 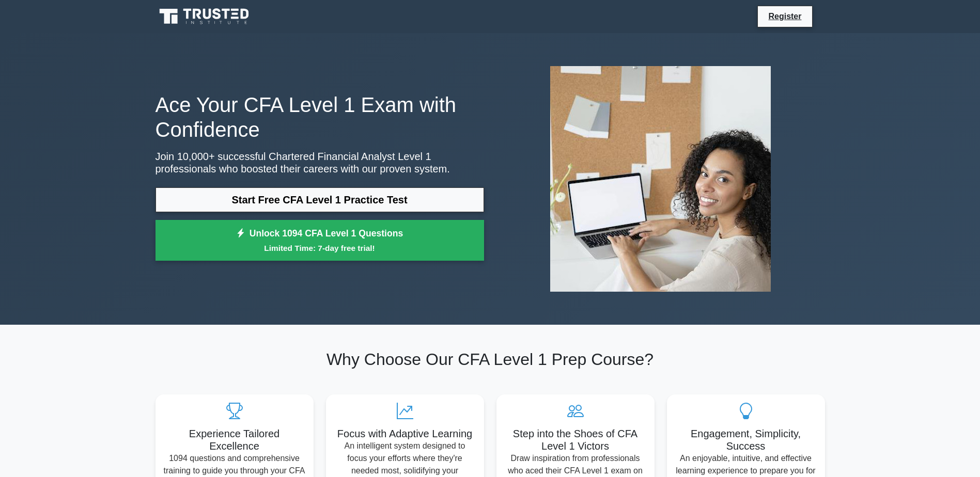 What do you see at coordinates (320, 241) in the screenshot?
I see `a: Unlock 1094 CFA Level 1 QuestionsLimited Time: 7-day free trial!` at bounding box center [320, 241].